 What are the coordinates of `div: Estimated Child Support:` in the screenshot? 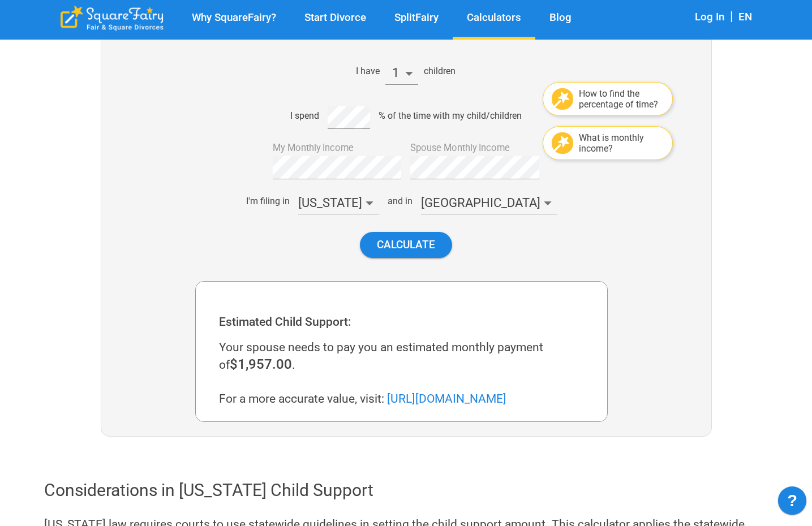 It's located at (406, 322).